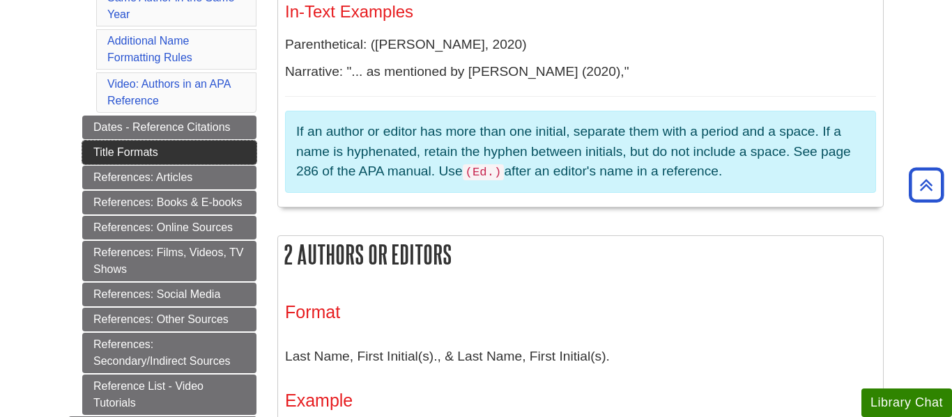 This screenshot has height=417, width=952. I want to click on h4: In-Text Examples, so click(580, 12).